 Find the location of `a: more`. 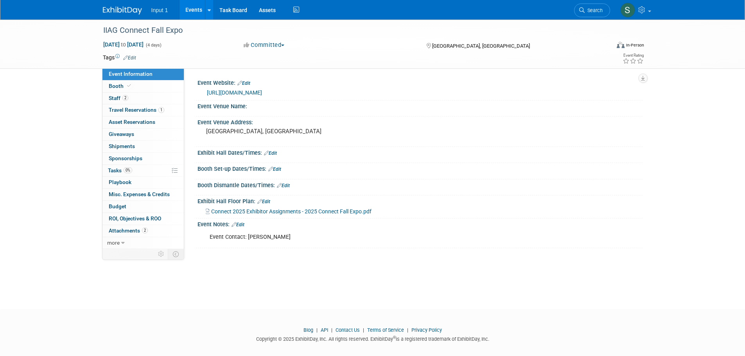

a: more is located at coordinates (143, 243).